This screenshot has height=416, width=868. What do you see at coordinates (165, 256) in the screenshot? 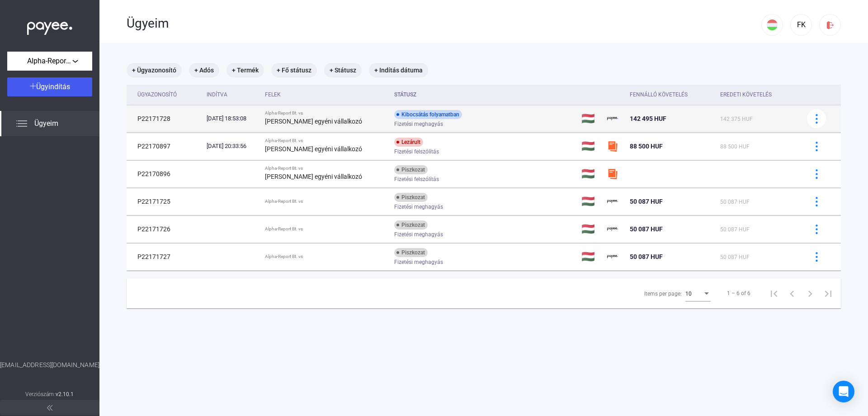
I see `td: P22171727` at bounding box center [165, 256].